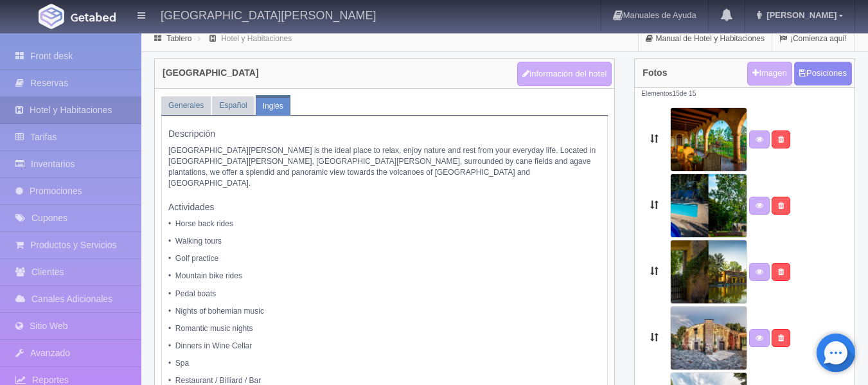 The image size is (868, 385). I want to click on a: Imagen, so click(769, 73).